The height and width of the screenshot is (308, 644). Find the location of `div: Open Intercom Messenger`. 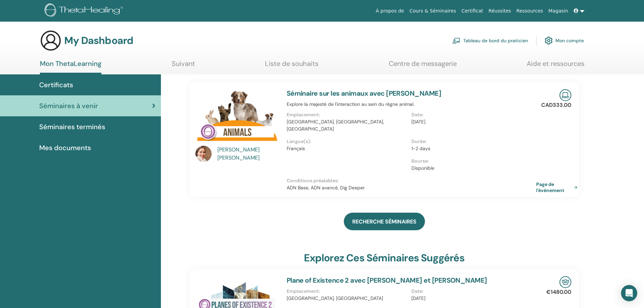

div: Open Intercom Messenger is located at coordinates (629, 293).